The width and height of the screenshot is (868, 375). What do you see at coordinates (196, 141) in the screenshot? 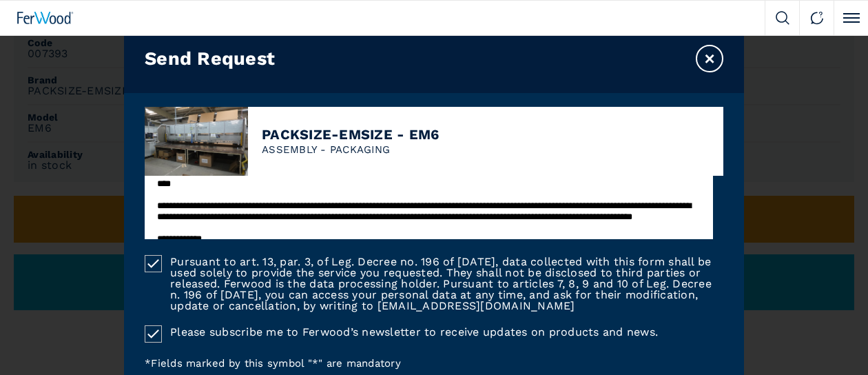
I see `img: image` at bounding box center [196, 141].